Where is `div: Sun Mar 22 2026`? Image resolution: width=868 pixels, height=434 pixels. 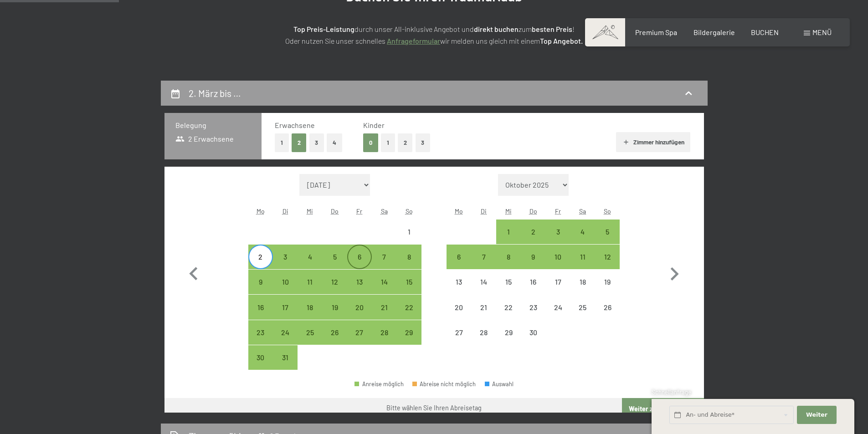 div: Sun Mar 22 2026 is located at coordinates (409, 307).